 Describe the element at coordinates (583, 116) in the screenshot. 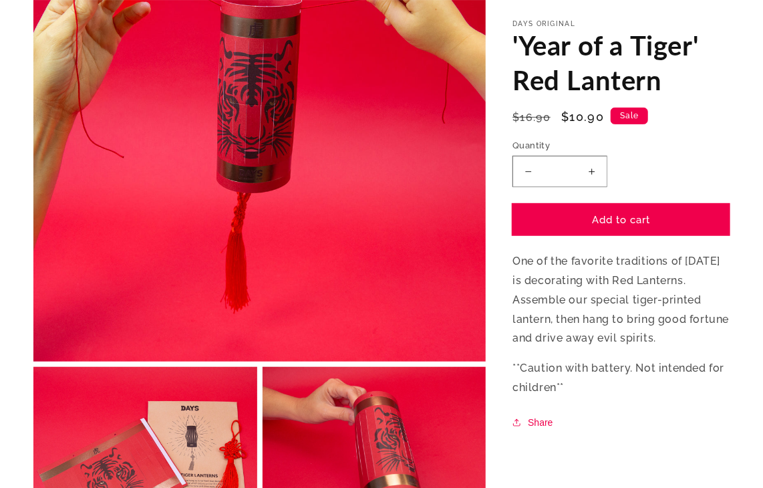

I see `span: $10.90` at that location.